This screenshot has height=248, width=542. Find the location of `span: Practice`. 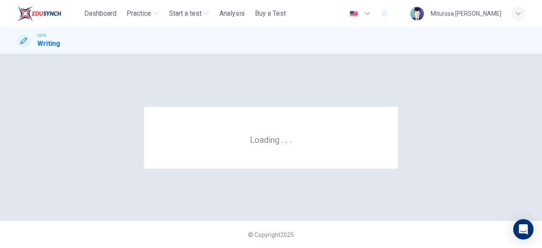

span: Practice is located at coordinates (139, 14).